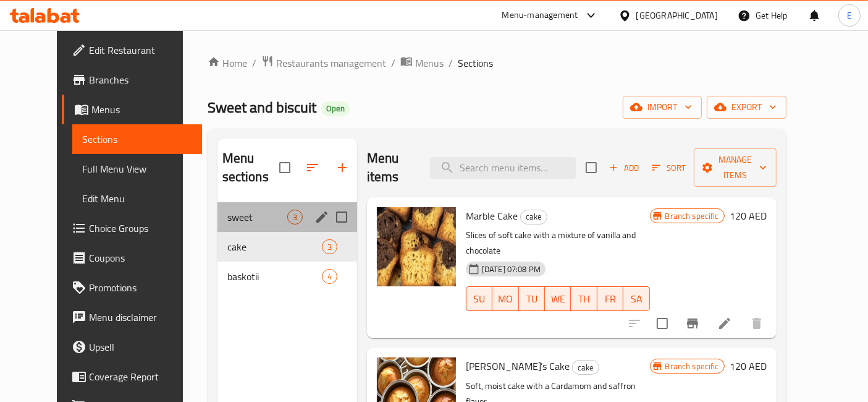  I want to click on button: MO, so click(506, 298).